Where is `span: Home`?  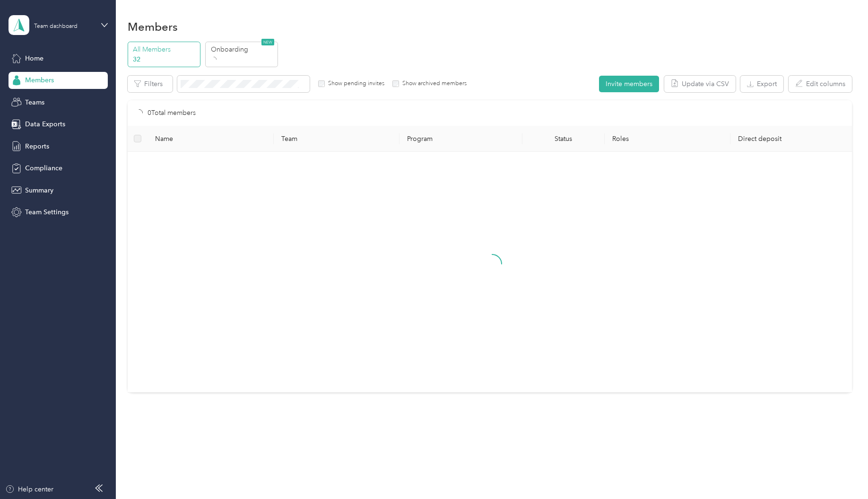
span: Home is located at coordinates (34, 58).